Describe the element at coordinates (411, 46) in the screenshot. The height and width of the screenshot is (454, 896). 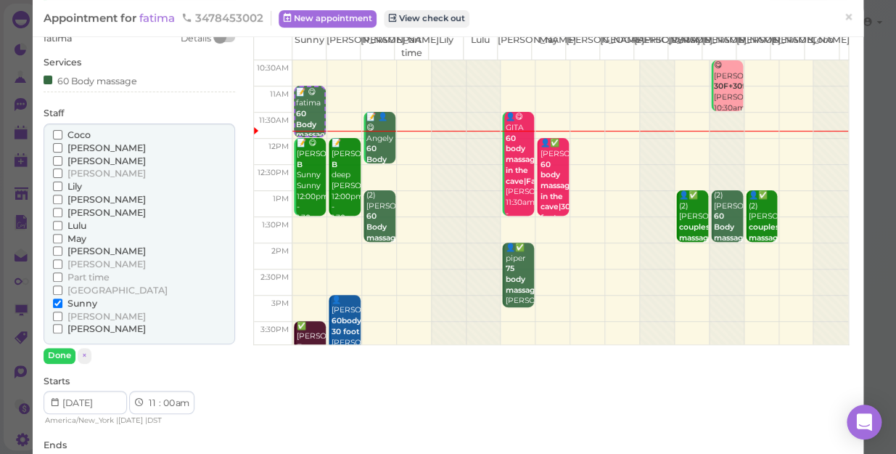
I see `th: Part time` at that location.